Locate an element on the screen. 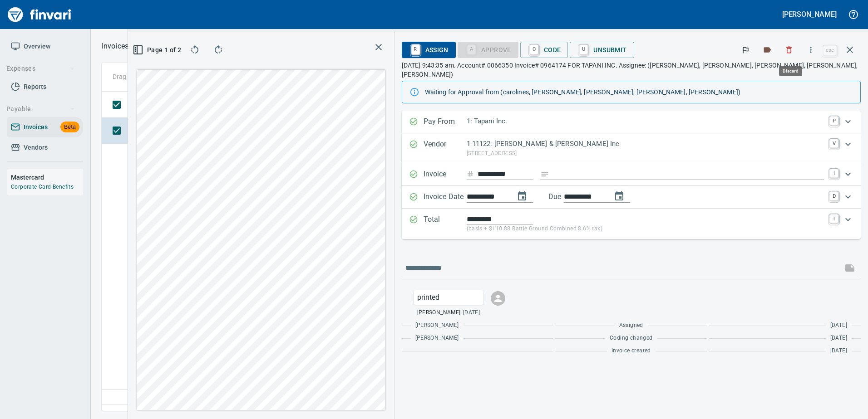  a: U is located at coordinates (583, 49).